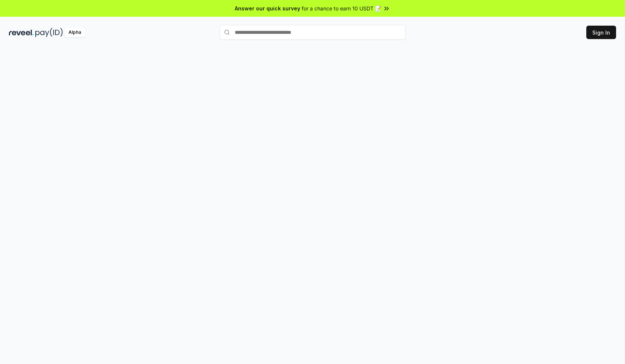 This screenshot has width=625, height=364. I want to click on button: Sign In, so click(601, 32).